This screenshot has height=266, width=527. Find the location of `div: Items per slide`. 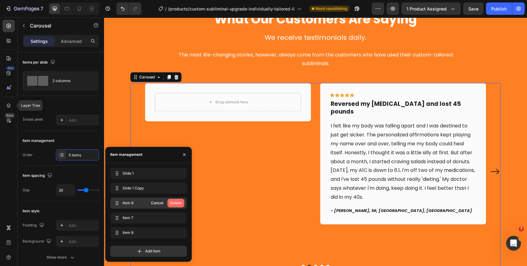

div: Items per slide is located at coordinates (39, 62).